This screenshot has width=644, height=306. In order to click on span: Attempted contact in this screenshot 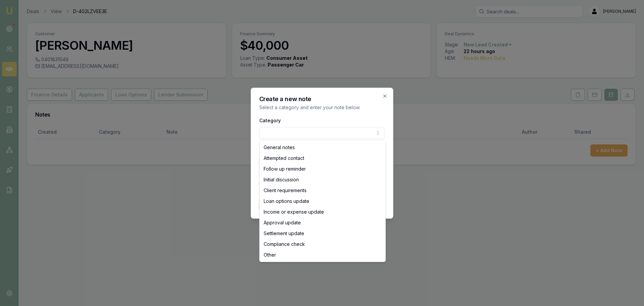, I will do `click(284, 158)`.